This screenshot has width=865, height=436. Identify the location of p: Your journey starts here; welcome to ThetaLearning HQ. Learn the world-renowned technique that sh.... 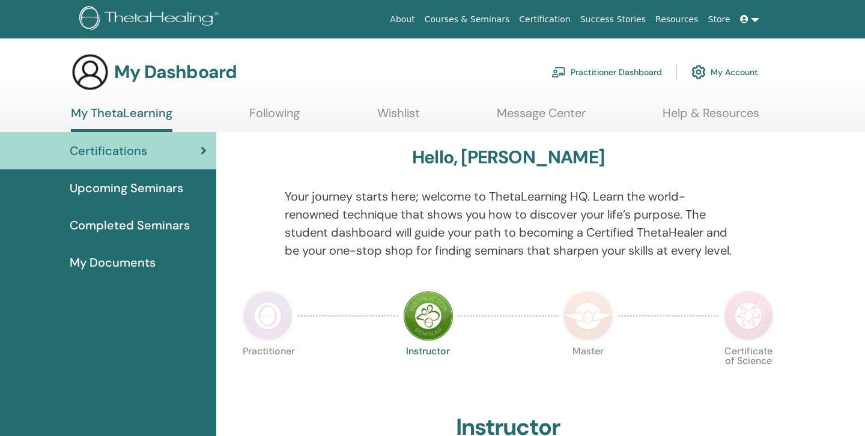
(508, 223).